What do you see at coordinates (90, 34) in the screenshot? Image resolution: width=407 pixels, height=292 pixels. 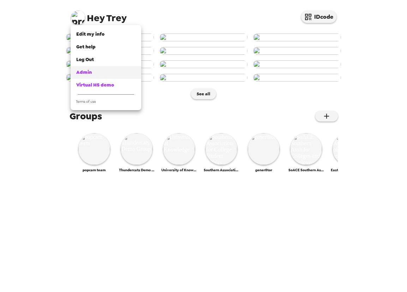 I see `span: Edit my info` at bounding box center [90, 34].